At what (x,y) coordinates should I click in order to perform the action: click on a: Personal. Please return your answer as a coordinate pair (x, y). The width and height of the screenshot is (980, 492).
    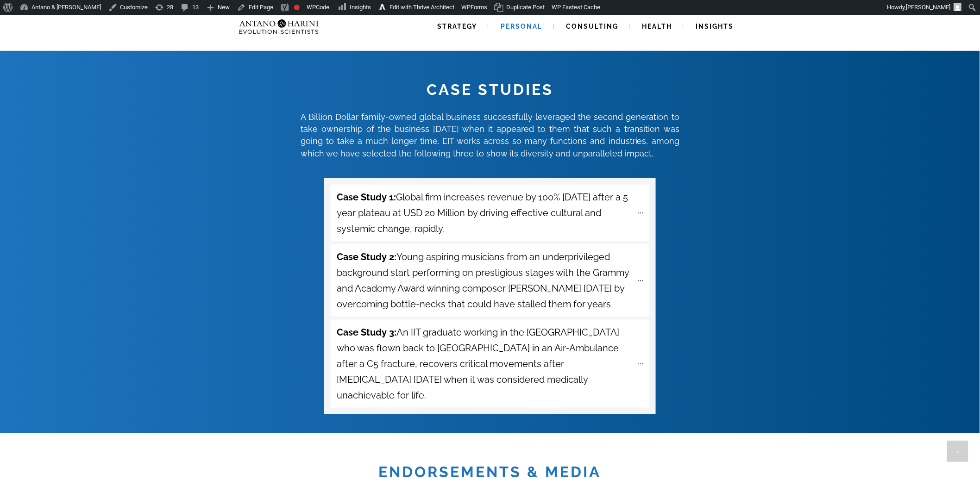
    Looking at the image, I should click on (521, 26).